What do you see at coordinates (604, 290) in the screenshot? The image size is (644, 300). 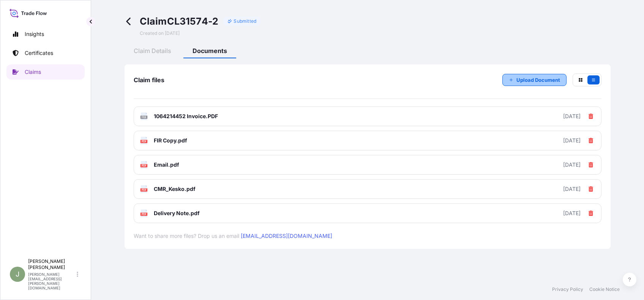 I see `p: Cookie Notice` at bounding box center [604, 290].